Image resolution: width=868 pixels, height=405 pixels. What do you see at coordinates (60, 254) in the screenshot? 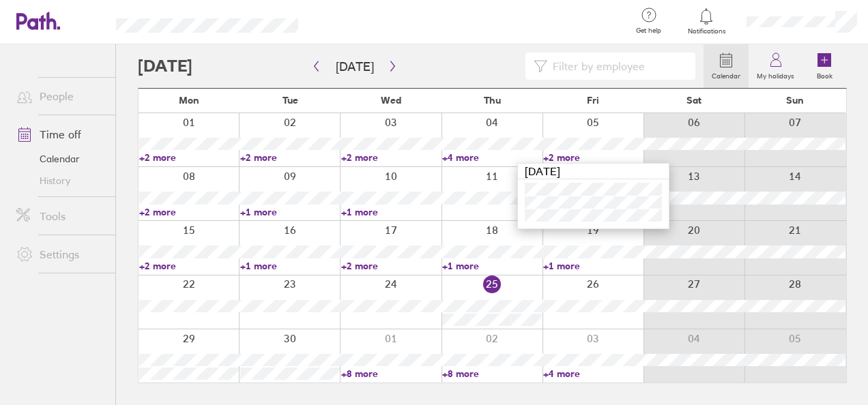
I see `a: Settings` at bounding box center [60, 254].